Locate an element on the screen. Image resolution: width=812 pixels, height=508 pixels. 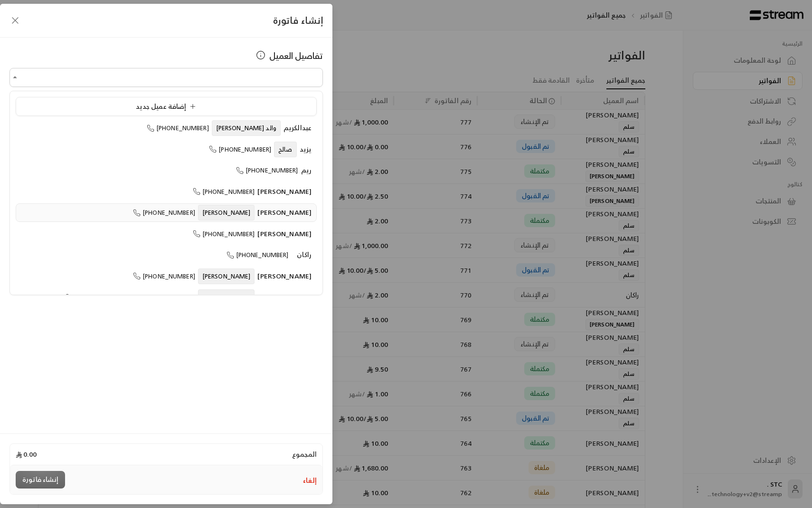
span: راكان is located at coordinates (304, 254).